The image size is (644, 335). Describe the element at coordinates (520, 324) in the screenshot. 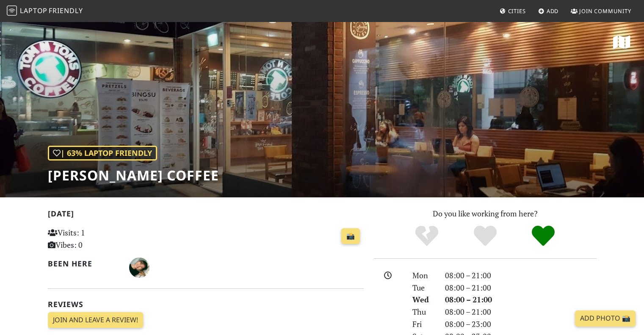

I see `div: 08:00 – 23:00` at that location.